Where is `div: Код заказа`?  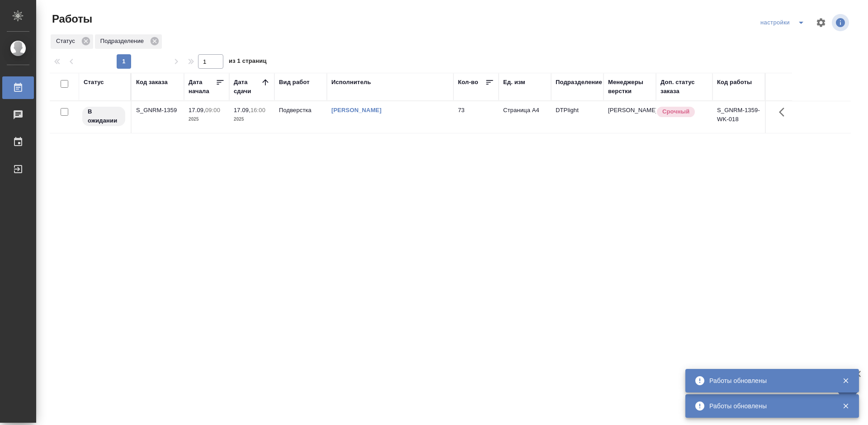
div: Код заказа is located at coordinates (152, 82).